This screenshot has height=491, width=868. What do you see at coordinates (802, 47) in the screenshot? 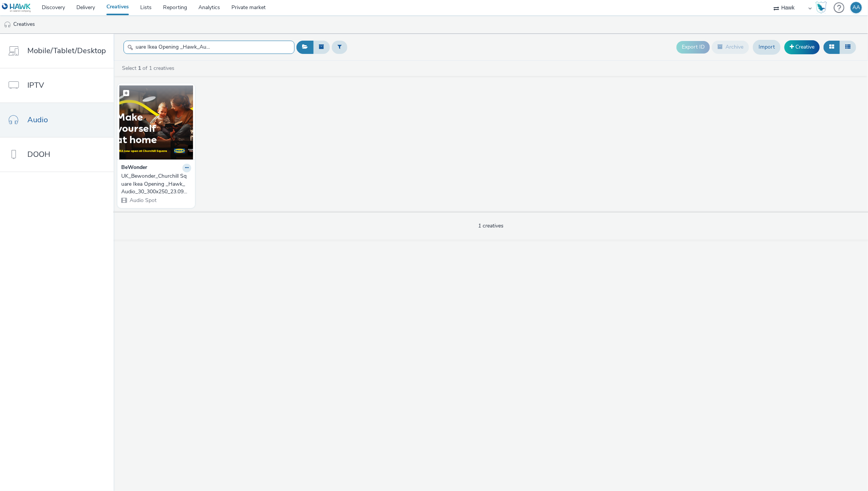
I see `a: Creative` at bounding box center [802, 47].